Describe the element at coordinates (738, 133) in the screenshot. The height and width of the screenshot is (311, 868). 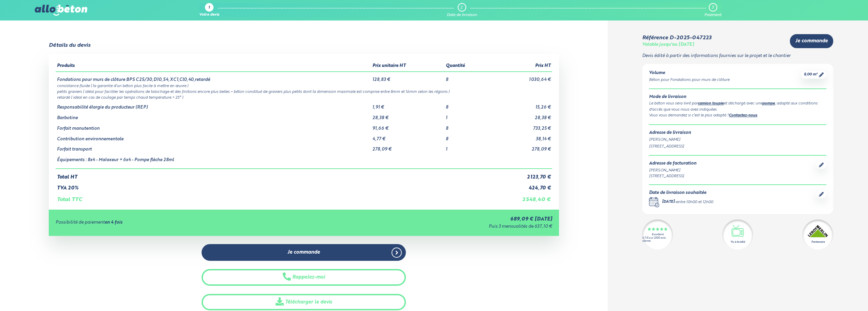
I see `div: Adresse de livraison` at that location.